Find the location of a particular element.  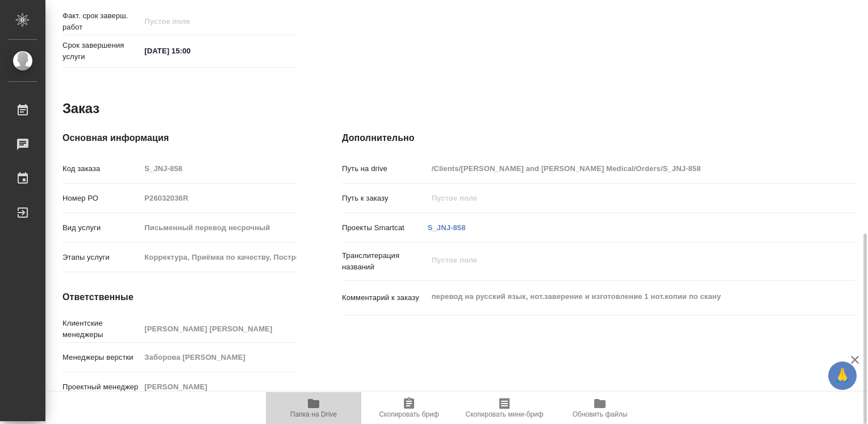

p: Транслитерация названий is located at coordinates (384, 261).